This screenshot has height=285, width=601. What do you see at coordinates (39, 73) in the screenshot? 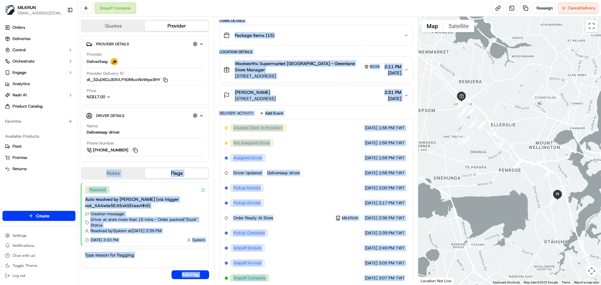
I see `button: Engage` at bounding box center [39, 73].